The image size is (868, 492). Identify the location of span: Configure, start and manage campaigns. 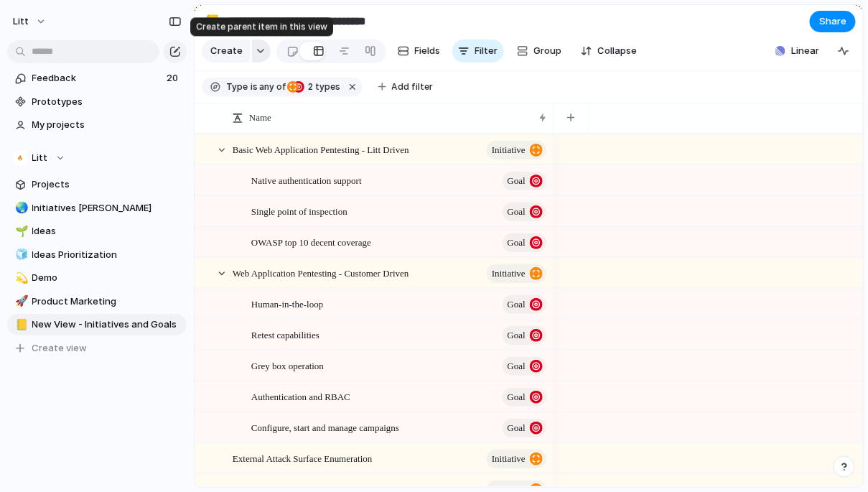
(326, 427).